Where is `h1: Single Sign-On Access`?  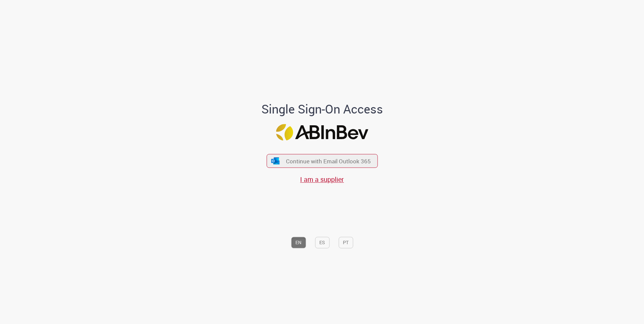 h1: Single Sign-On Access is located at coordinates (322, 109).